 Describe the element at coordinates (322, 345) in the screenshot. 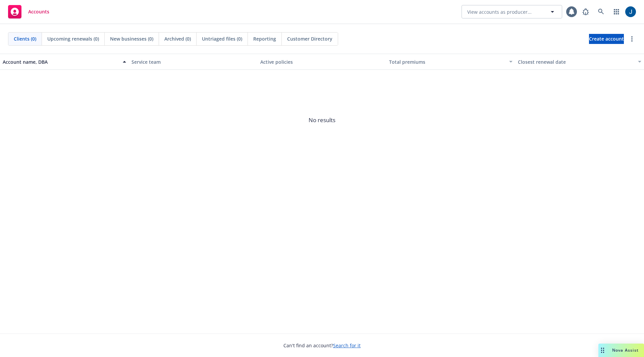

I see `span: Can't find an account?` at that location.